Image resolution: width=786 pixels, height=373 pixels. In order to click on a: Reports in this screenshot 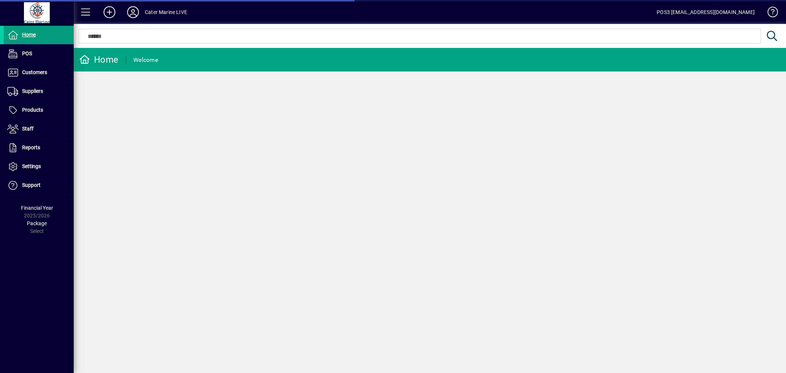, I will do `click(39, 148)`.